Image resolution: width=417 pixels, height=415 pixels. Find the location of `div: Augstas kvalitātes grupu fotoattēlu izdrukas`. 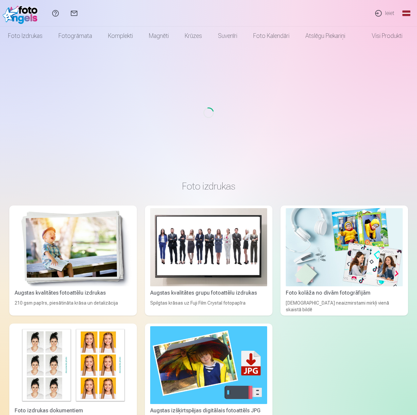

div: Augstas kvalitātes grupu fotoattēlu izdrukas is located at coordinates (209, 293).